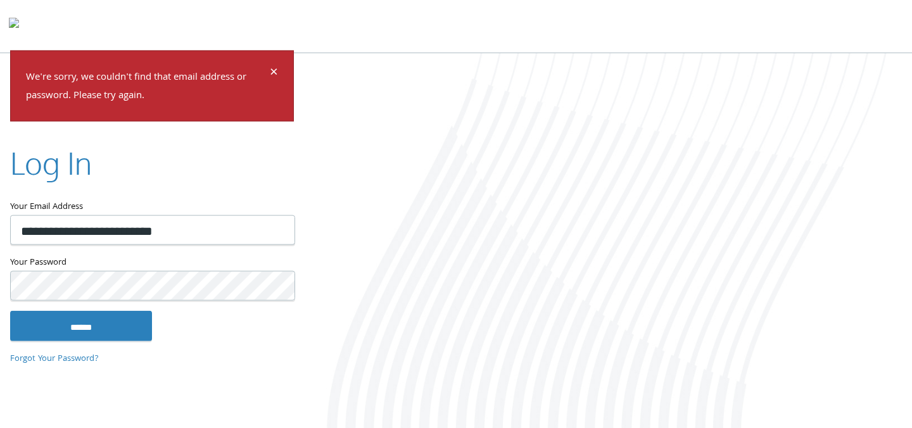  What do you see at coordinates (147, 87) in the screenshot?
I see `p: We're sorry, we couldn't find that email address or password. Please try again.` at bounding box center [147, 87].